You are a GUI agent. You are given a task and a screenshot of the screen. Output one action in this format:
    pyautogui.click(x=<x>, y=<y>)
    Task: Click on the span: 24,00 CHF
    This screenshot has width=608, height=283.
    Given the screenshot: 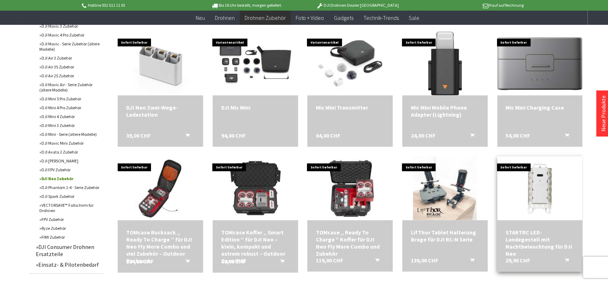 What is the action you would take?
    pyautogui.click(x=423, y=135)
    